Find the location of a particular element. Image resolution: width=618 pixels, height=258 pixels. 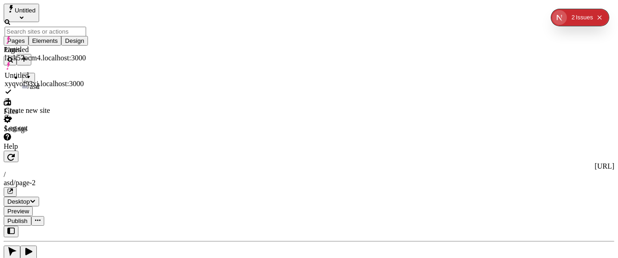

div: Help is located at coordinates (59, 146).